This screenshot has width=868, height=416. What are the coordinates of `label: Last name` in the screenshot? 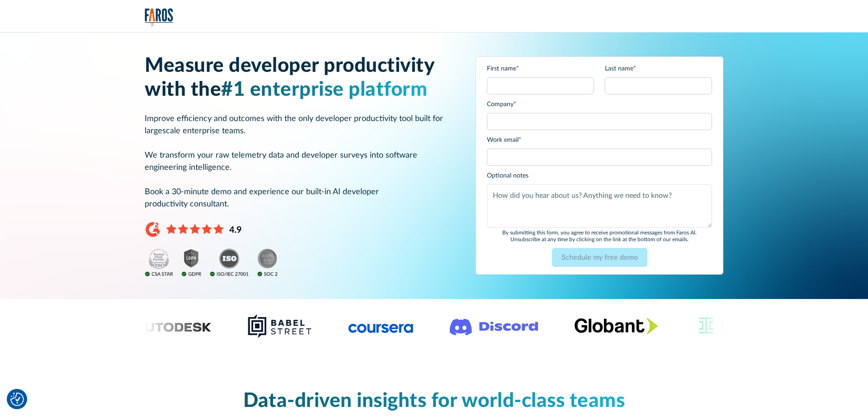 It's located at (658, 68).